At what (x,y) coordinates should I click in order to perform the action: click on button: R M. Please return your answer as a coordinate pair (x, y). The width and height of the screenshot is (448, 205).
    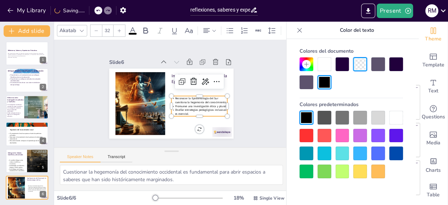
    Looking at the image, I should click on (432, 11).